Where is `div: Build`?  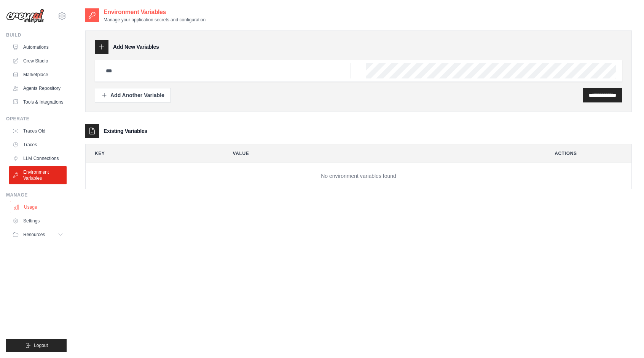 div: Build is located at coordinates (36, 35).